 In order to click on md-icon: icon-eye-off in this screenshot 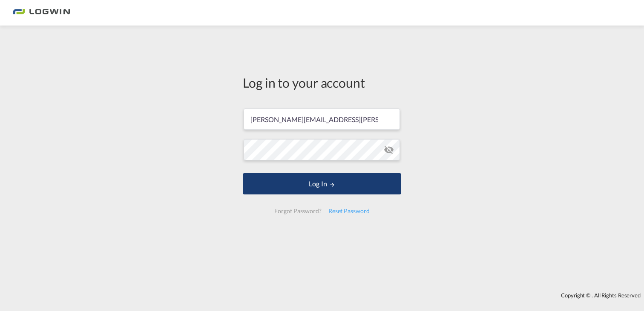, I will do `click(389, 150)`.